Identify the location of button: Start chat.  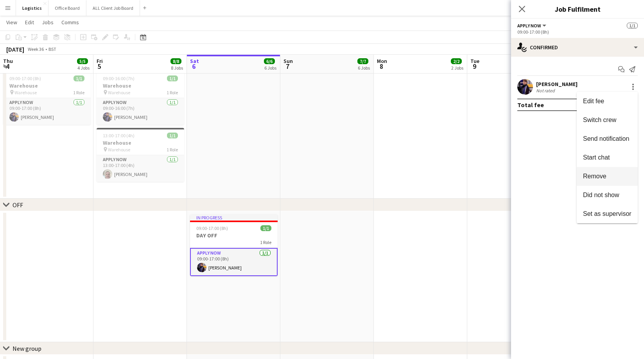
(607, 158).